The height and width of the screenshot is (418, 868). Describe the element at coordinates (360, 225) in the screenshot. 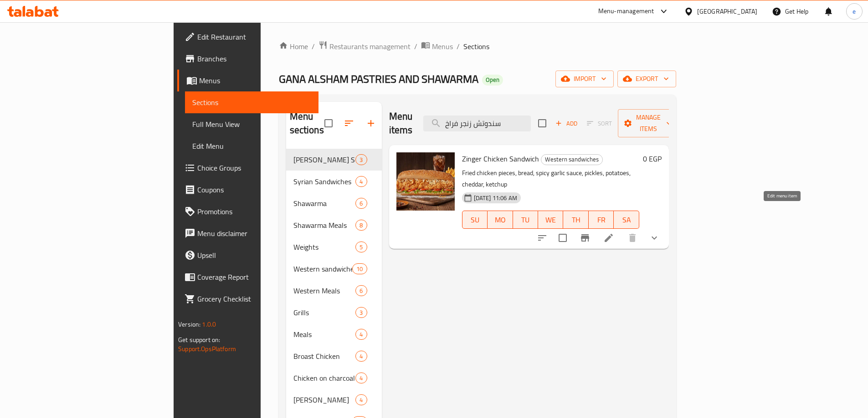

I see `span: 8` at that location.